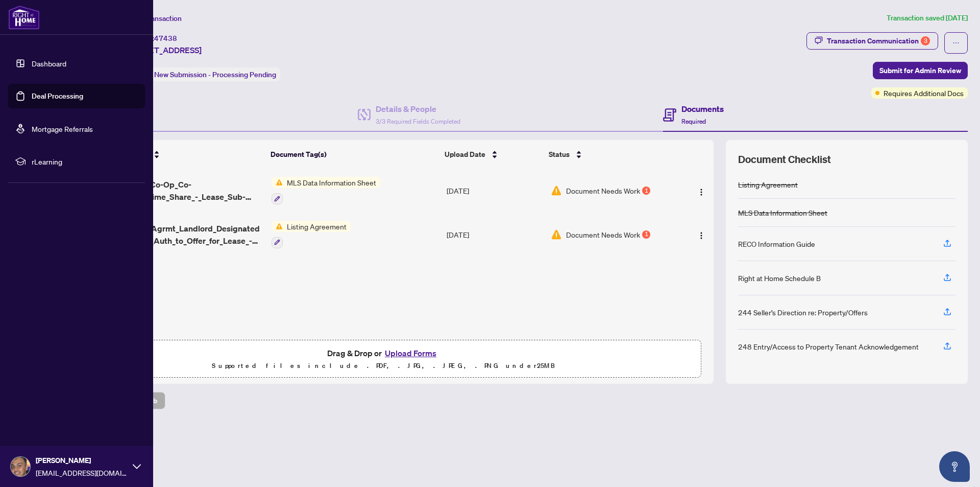  I want to click on button: Transaction Communication3, so click(872, 41).